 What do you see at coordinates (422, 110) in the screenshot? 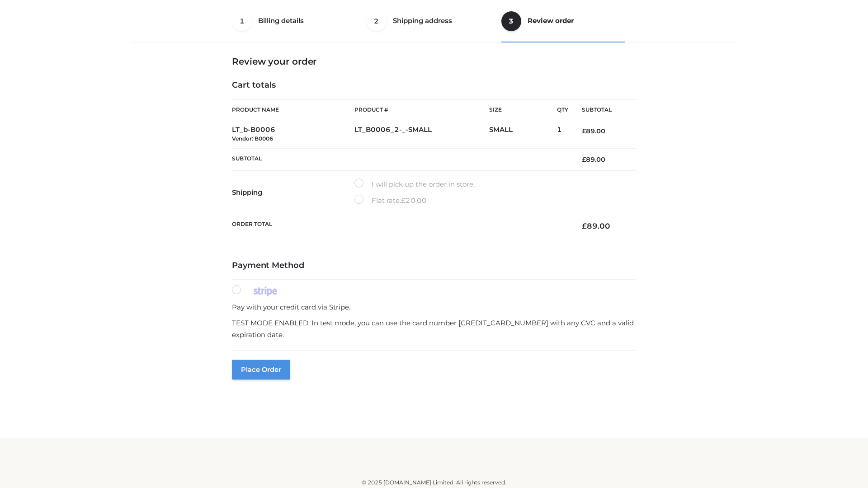
I see `th: Product #` at bounding box center [422, 110].